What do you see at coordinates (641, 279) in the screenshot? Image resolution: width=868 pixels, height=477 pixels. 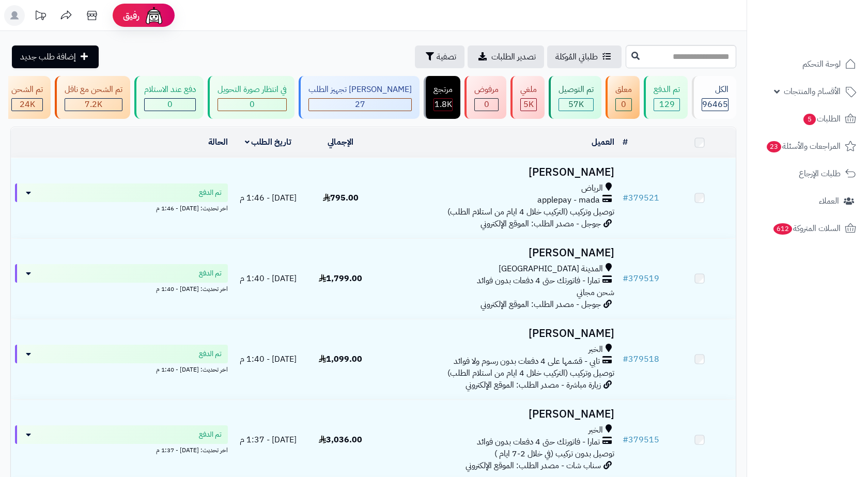 I see `a: #379519` at bounding box center [641, 279].